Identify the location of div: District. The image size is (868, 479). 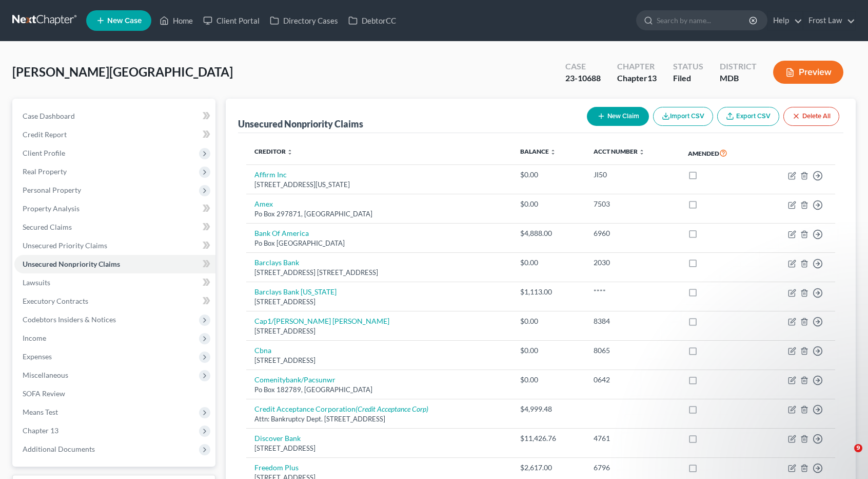
(738, 67).